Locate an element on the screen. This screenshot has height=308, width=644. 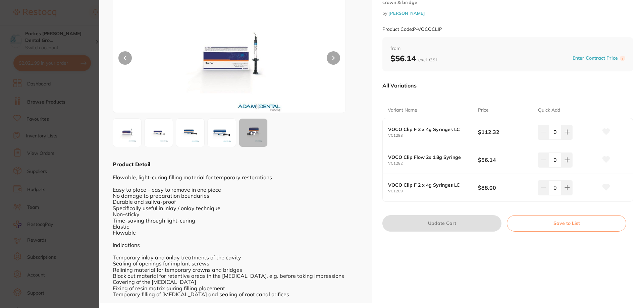
b: Product Detail is located at coordinates (132, 164).